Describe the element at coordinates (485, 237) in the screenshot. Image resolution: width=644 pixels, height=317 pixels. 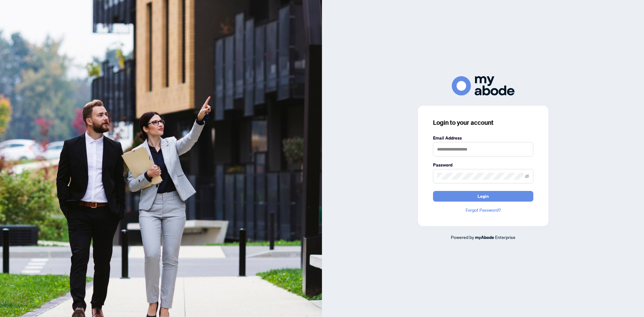
I see `a: myAbode` at that location.